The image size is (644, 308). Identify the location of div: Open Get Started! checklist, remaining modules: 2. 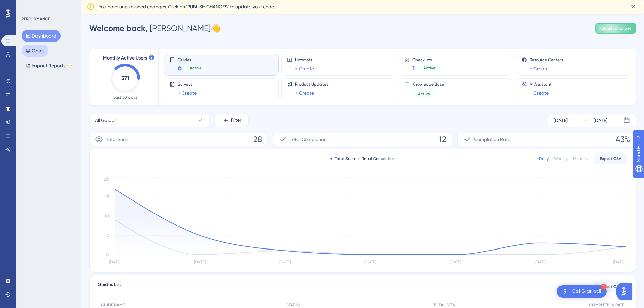
(582, 292).